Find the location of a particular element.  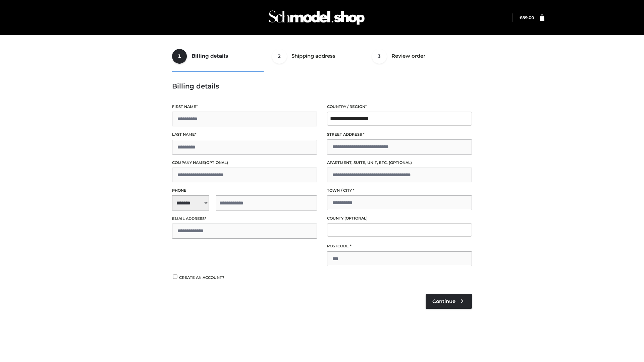

span: Create an account? is located at coordinates (201, 277).